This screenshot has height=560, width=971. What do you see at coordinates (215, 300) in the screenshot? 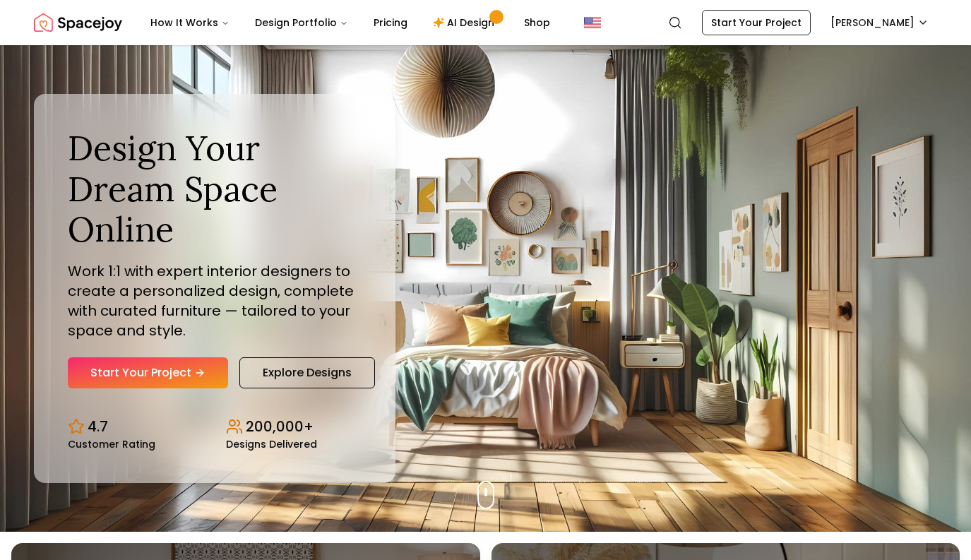
I see `p: Work 1:1 with expert interior designers to create a personalized design, complete with curated fu...` at bounding box center [215, 300].